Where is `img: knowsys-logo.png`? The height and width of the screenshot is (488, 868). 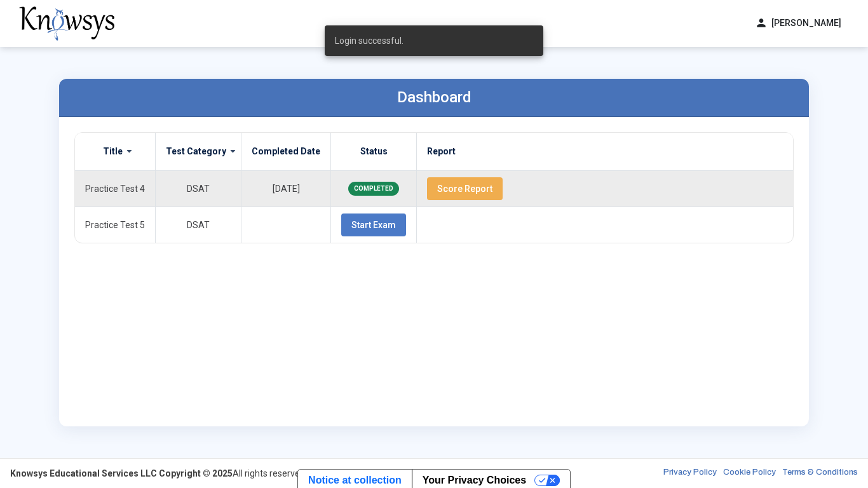
img: knowsys-logo.png is located at coordinates (67, 23).